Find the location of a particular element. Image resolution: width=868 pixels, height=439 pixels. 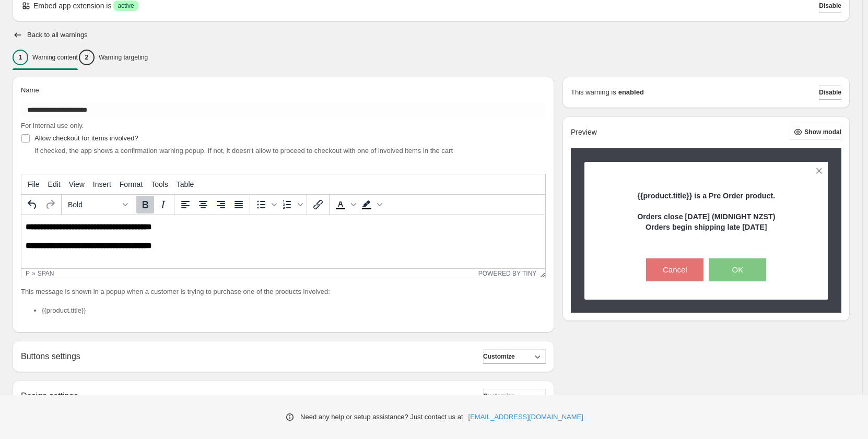

button: 2Warning targeting is located at coordinates (114, 58).